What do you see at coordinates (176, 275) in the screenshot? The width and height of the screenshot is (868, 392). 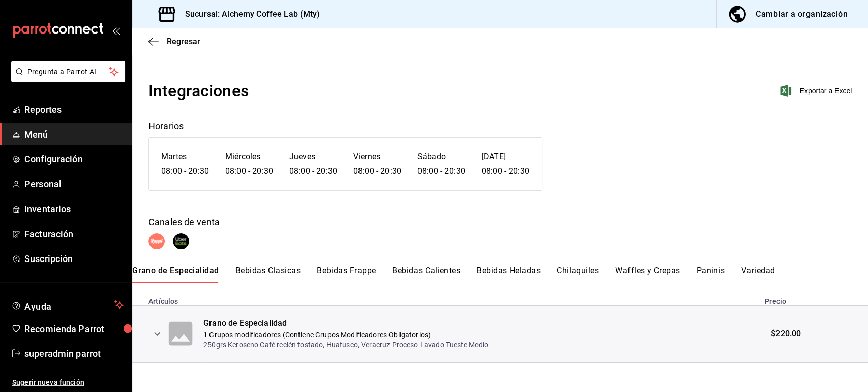 I see `button: Grano de Especialidad` at bounding box center [176, 275].